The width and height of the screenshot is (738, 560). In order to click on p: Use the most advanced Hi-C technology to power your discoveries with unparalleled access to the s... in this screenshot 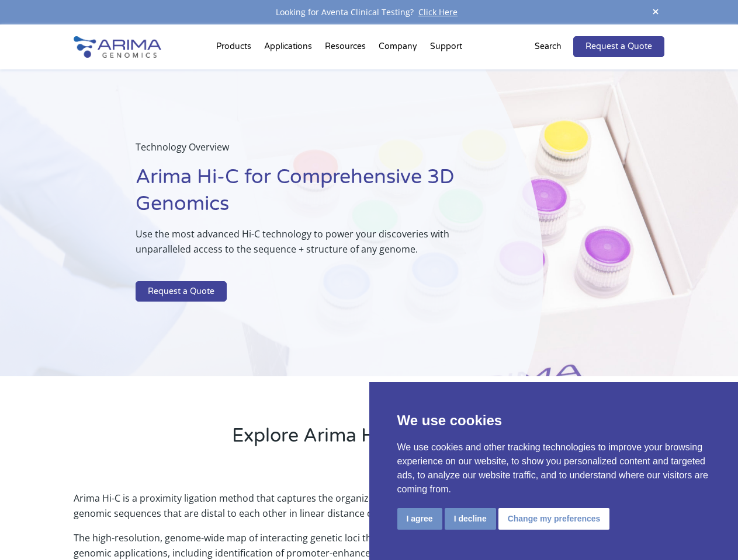, I will do `click(309, 246)`.